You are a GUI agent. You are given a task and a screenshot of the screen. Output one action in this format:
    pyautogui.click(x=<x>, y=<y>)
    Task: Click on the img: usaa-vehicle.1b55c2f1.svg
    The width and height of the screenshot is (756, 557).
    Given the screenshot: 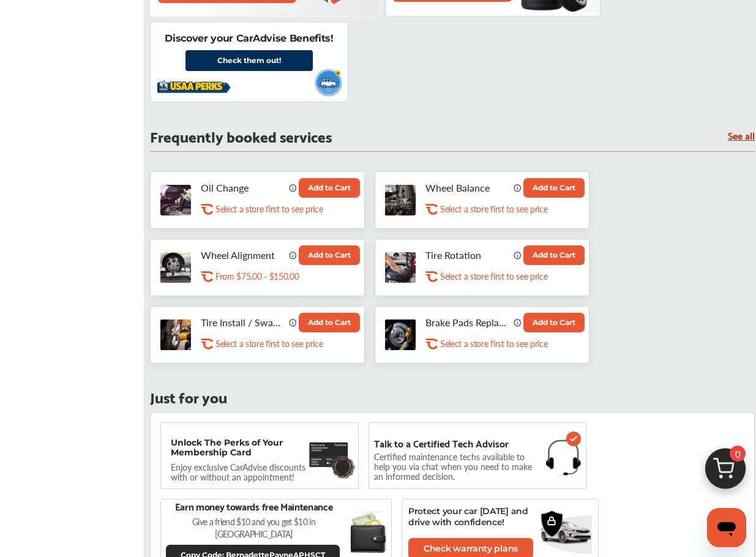 What is the action you would take?
    pyautogui.click(x=327, y=82)
    